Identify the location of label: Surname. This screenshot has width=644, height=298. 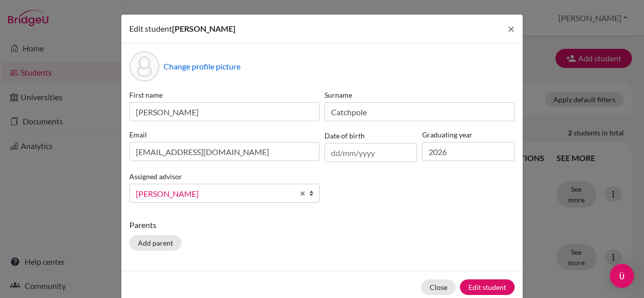
(420, 95).